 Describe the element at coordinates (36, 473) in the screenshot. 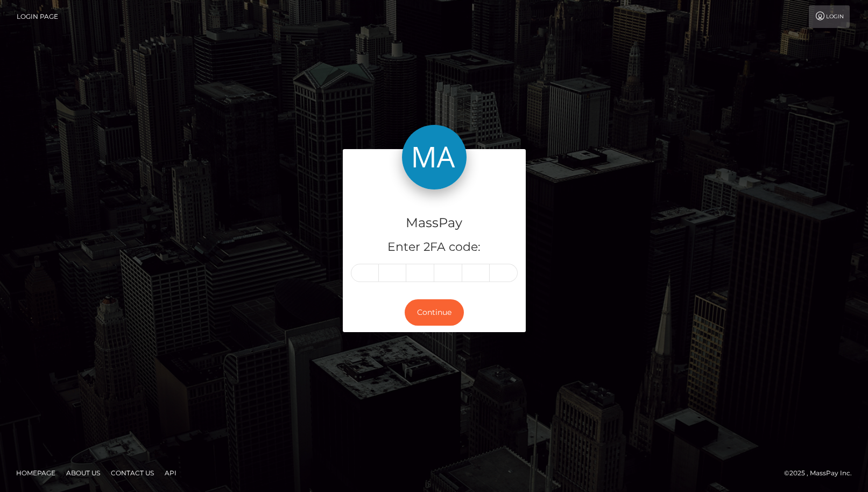

I see `a: Homepage` at that location.